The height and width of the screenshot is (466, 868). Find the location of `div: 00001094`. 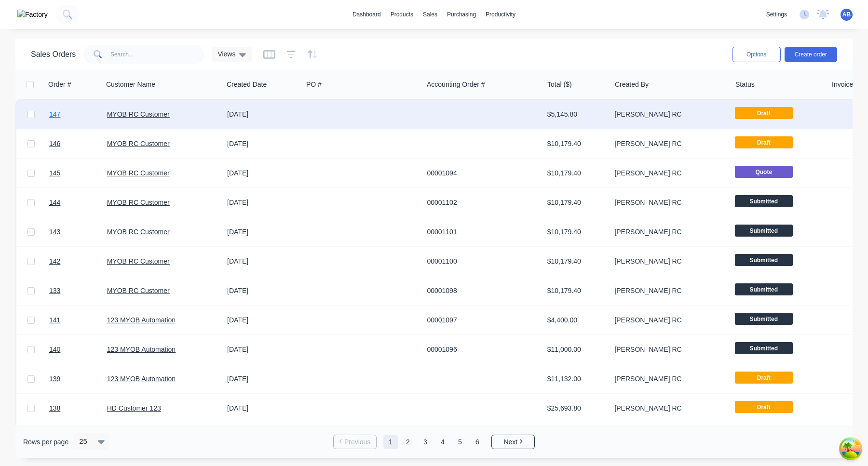

div: 00001094 is located at coordinates (480, 173).